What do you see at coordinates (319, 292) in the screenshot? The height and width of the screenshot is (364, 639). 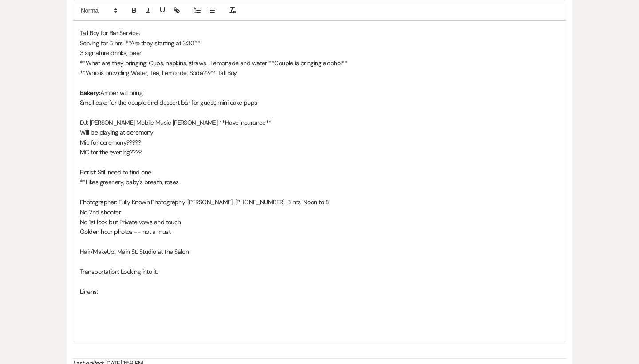 I see `p: Linens:` at bounding box center [319, 292].